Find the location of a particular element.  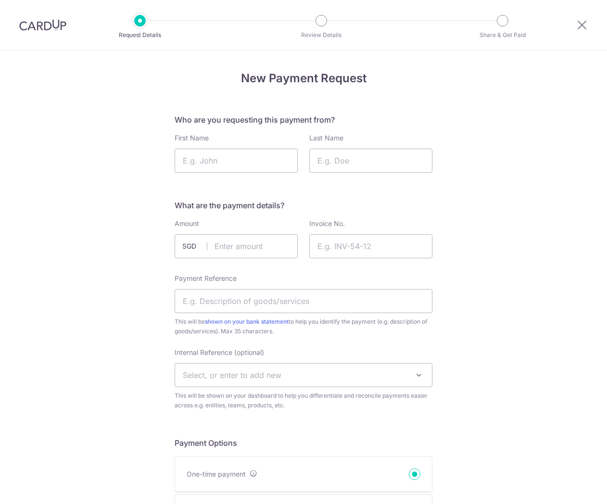

input: E.g. INV-54-12 is located at coordinates (371, 246).